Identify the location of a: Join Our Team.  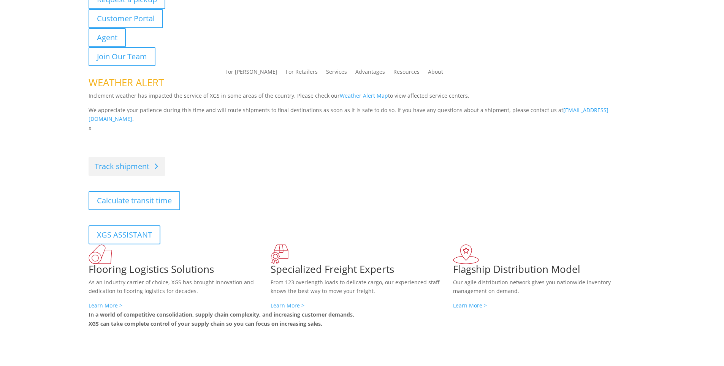
(122, 57).